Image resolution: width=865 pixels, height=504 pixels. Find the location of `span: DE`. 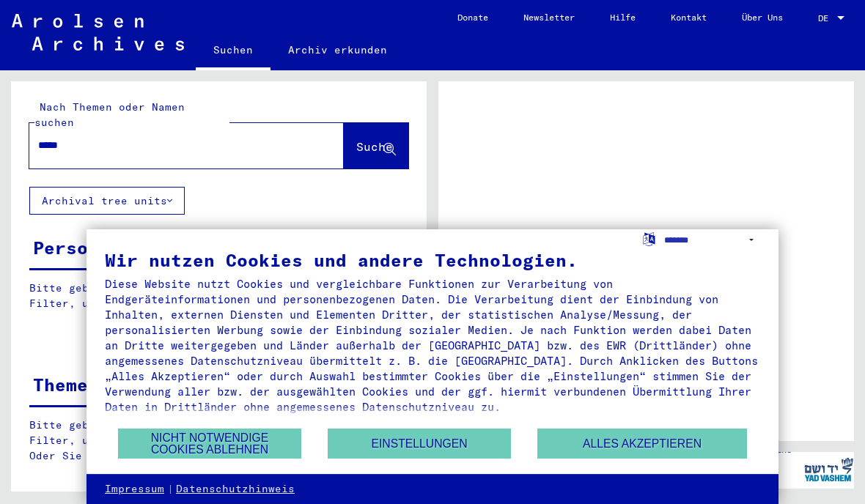

span: DE is located at coordinates (826, 18).